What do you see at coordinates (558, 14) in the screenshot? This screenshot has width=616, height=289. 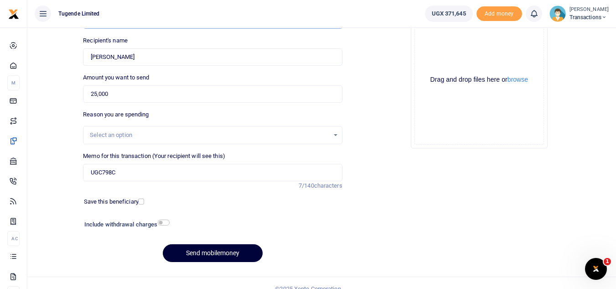 I see `img: profile-user` at bounding box center [558, 14].